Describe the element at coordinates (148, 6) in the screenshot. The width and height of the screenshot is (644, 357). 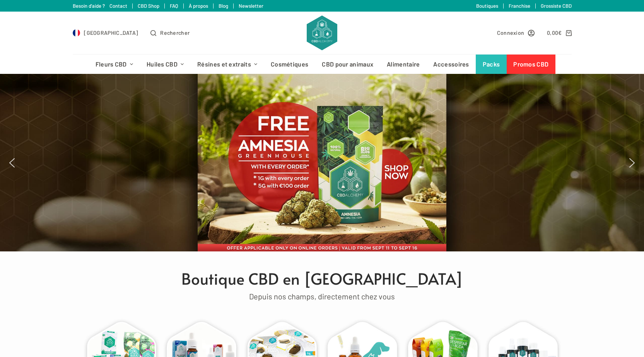
I see `a: CBD Shop` at that location.